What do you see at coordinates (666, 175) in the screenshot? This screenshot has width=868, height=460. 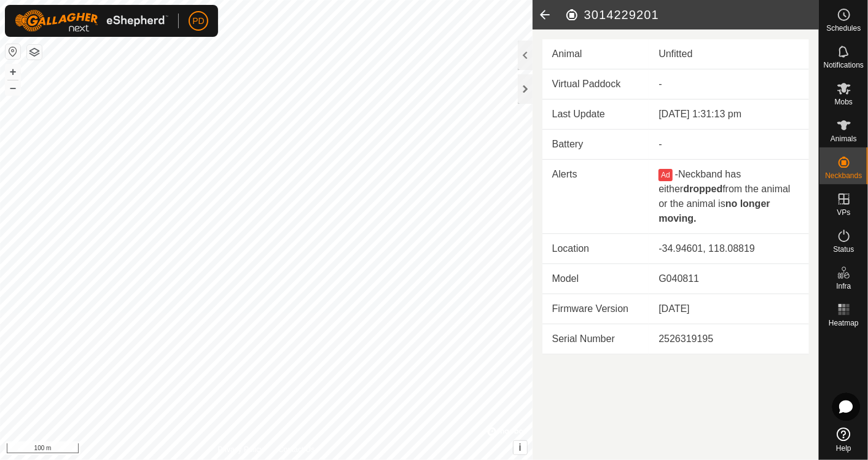 I see `button: Ad` at bounding box center [666, 175].